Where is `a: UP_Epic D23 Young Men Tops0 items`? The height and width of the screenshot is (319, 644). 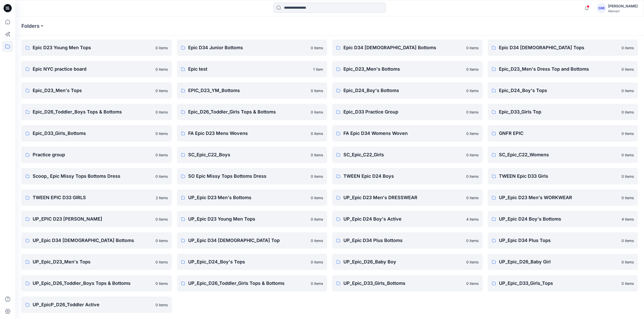 a: UP_Epic D23 Young Men Tops0 items is located at coordinates (252, 219).